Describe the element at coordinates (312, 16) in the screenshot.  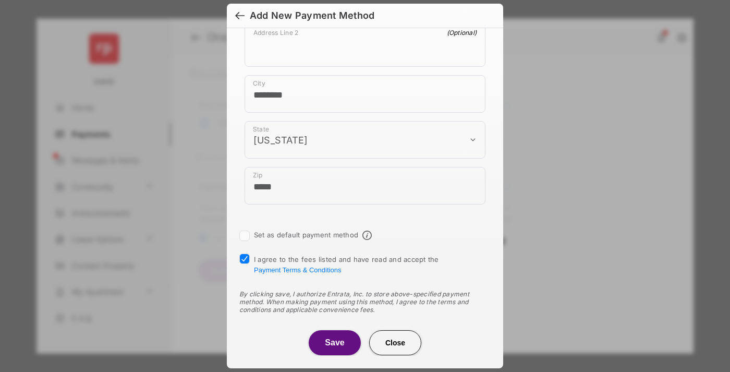
I see `div: Add New Payment Method` at that location.